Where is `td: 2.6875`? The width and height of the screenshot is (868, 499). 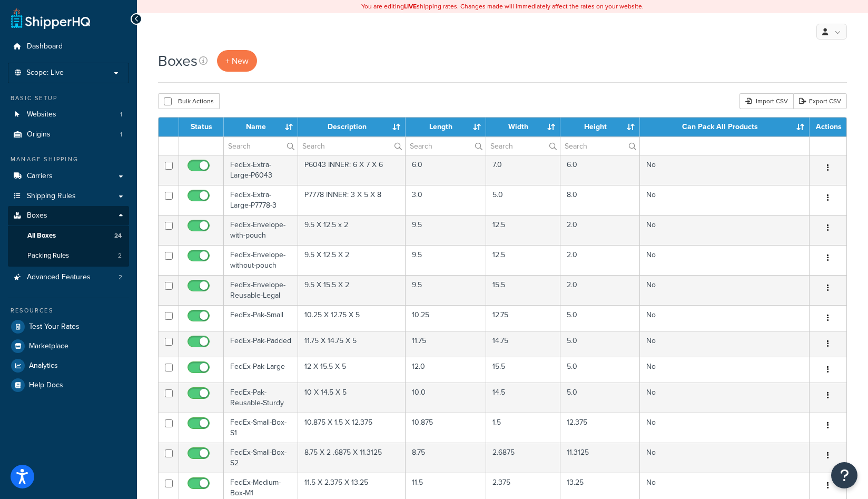
td: 2.6875 is located at coordinates (523, 458).